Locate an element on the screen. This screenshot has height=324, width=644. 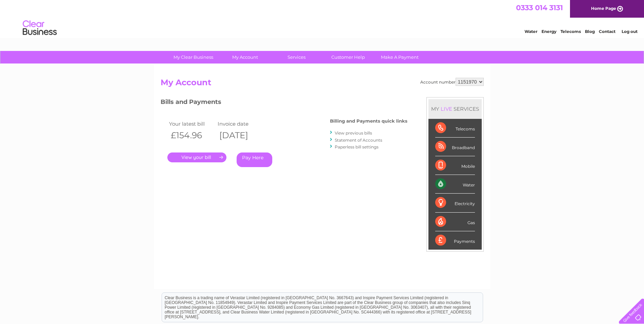
div: Mobile is located at coordinates (455, 165).